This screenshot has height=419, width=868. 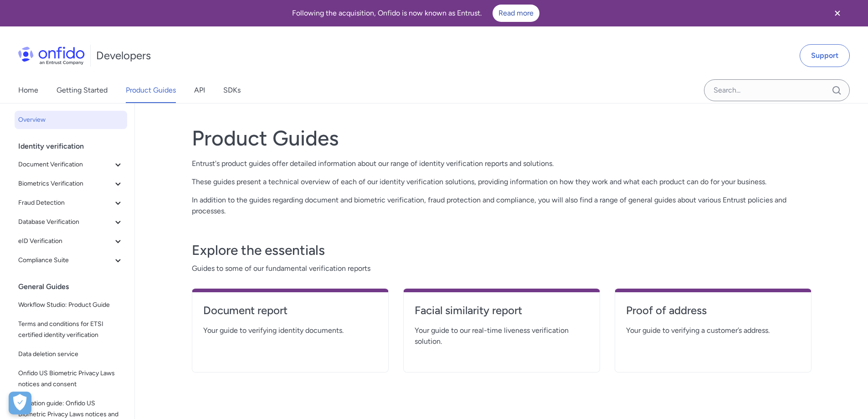 I want to click on span: Your guide to verifying a customer’s address., so click(x=714, y=330).